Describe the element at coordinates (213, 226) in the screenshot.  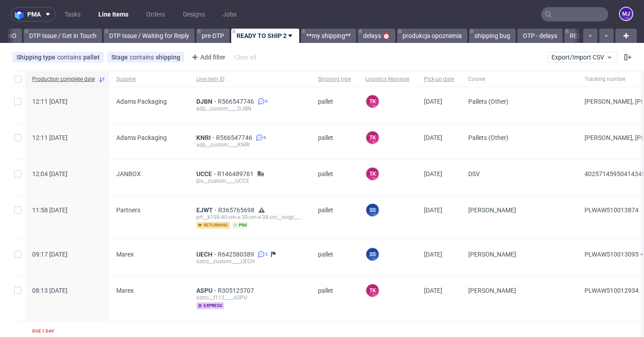
I see `span: returning` at that location.